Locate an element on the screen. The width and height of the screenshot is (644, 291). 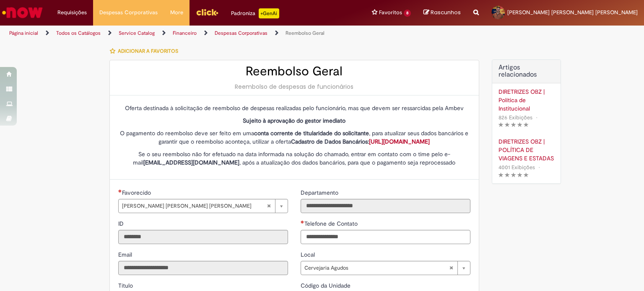
span: 826 Exibições is located at coordinates (515, 117).